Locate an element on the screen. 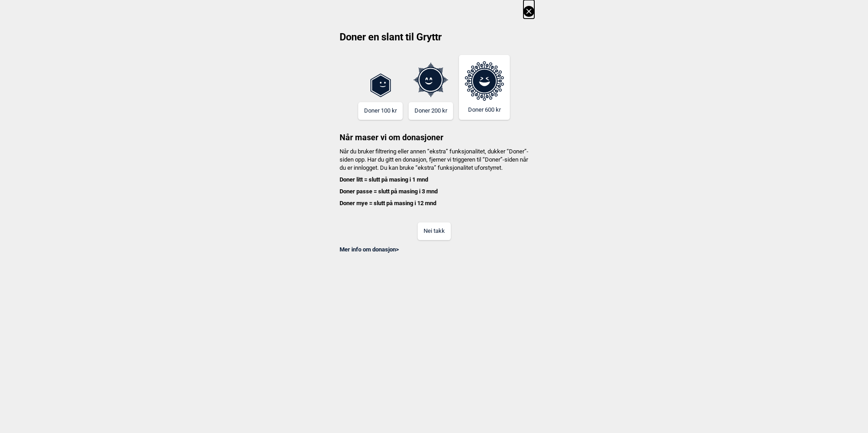 The height and width of the screenshot is (433, 868). b: Doner litt = slutt på masing i 1 mnd is located at coordinates (384, 179).